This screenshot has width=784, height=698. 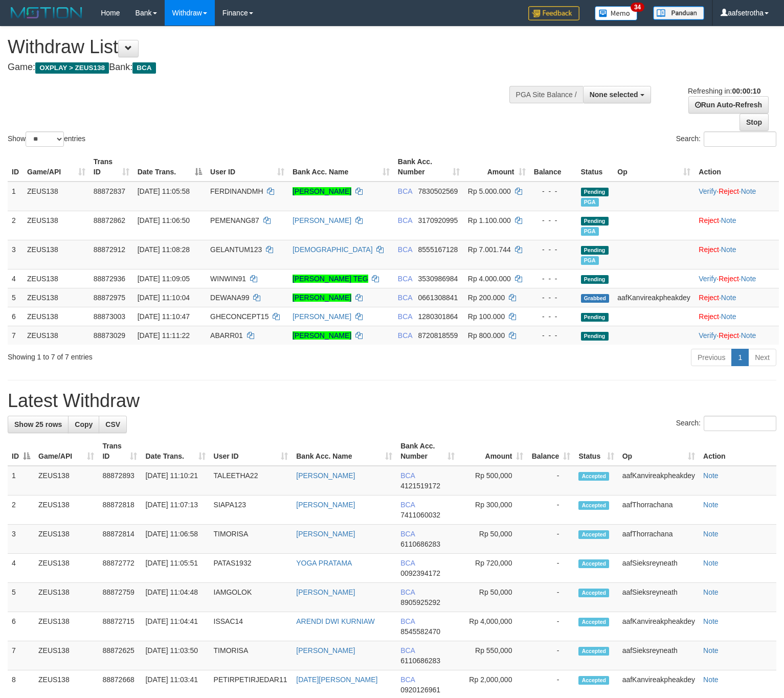 I want to click on div: Showing 1 to 7 of 7 entries, so click(x=163, y=354).